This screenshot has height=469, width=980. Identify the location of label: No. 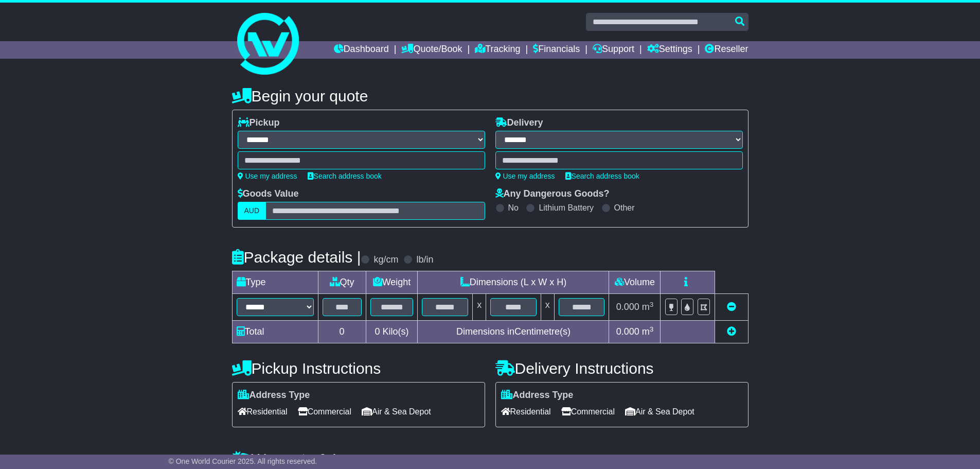
(513, 208).